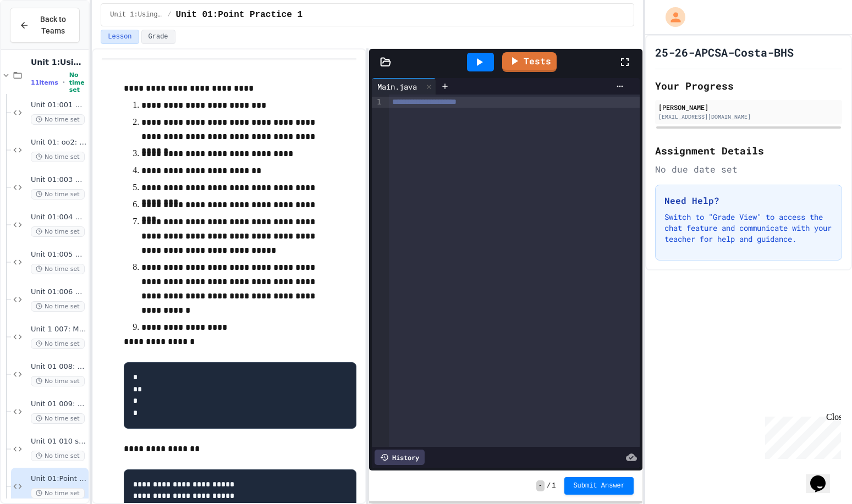  Describe the element at coordinates (58, 404) in the screenshot. I see `span: Unit 01 009: static method STRING Los hombres no lloran` at that location.